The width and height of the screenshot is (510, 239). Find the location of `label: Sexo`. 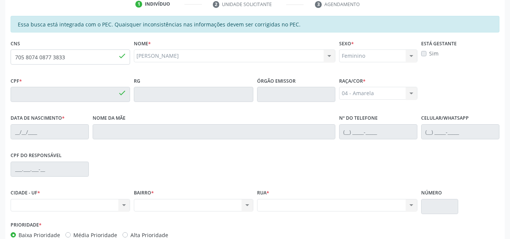

label: Sexo is located at coordinates (347, 44).